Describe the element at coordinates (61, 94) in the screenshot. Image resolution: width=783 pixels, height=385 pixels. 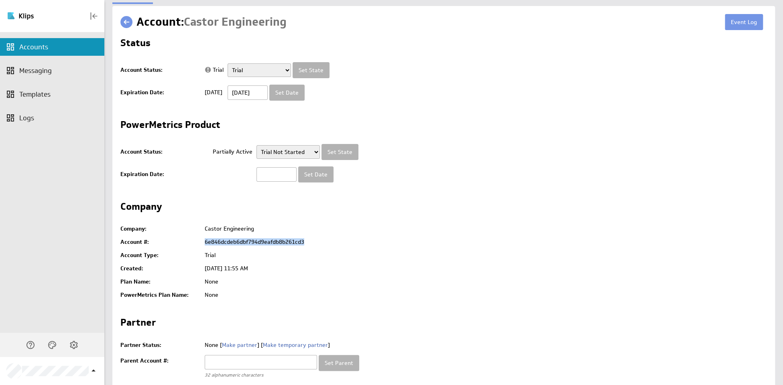
I see `div: Templates` at that location.